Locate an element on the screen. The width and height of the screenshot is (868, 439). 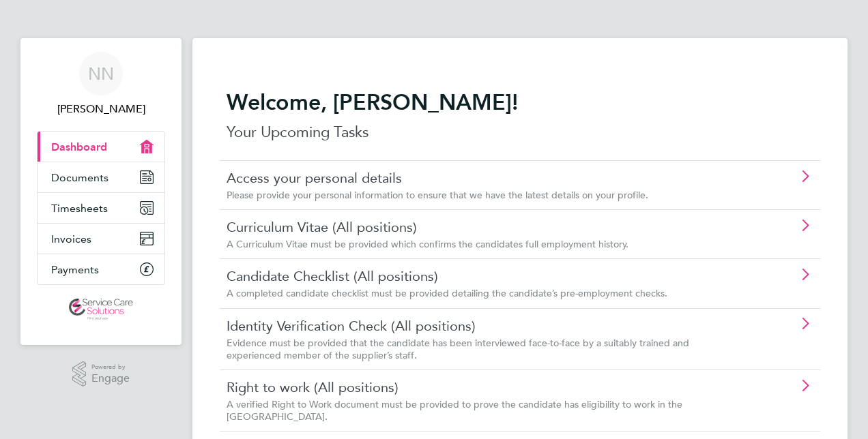
span: Powered by is located at coordinates (111, 367).